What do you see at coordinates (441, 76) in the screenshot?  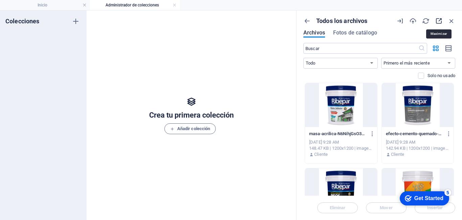 I see `p: Solo muestra los archivos que no están usándose en el sitio web. Los archivos añadidos durante es...` at bounding box center [441, 76].